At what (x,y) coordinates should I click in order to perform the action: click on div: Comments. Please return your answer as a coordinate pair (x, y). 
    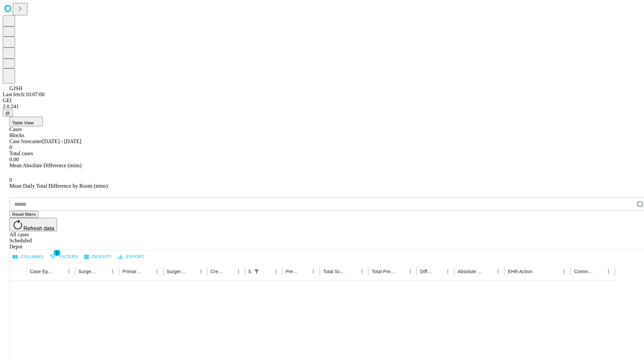
    Looking at the image, I should click on (583, 272).